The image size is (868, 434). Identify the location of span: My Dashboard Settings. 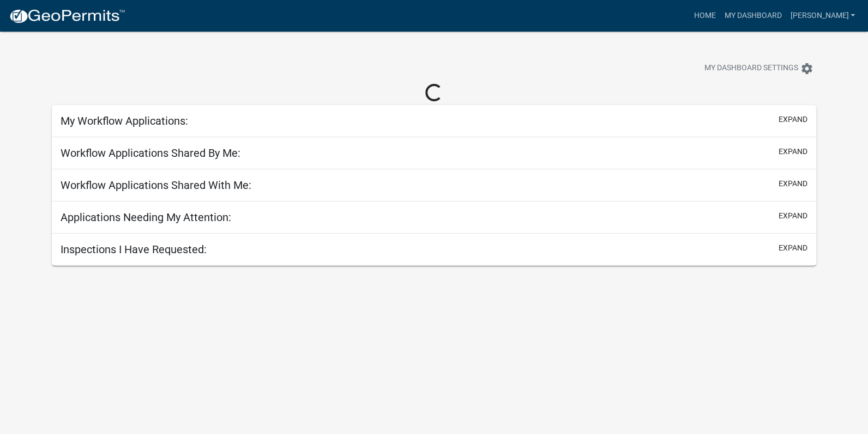
(751, 68).